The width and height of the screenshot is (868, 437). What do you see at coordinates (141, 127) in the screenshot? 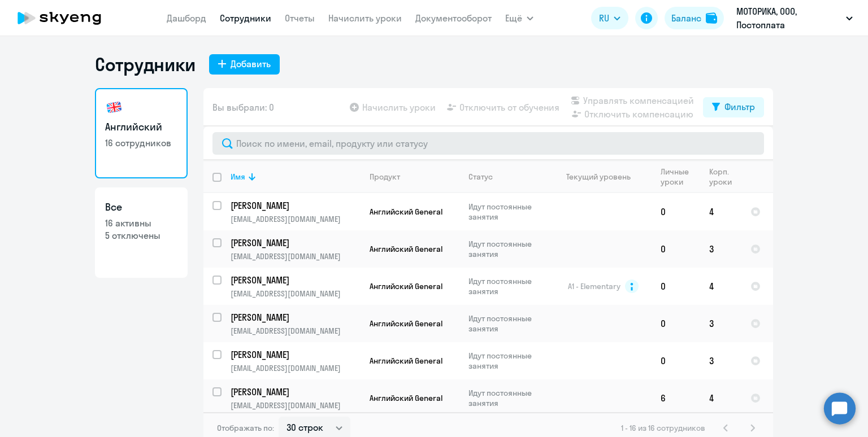
I see `h3: Английский` at bounding box center [141, 127].